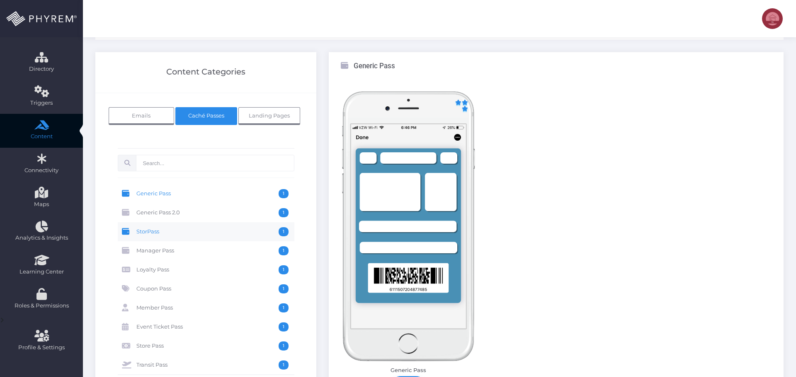 This screenshot has width=796, height=377. I want to click on input: Search..., so click(215, 163).